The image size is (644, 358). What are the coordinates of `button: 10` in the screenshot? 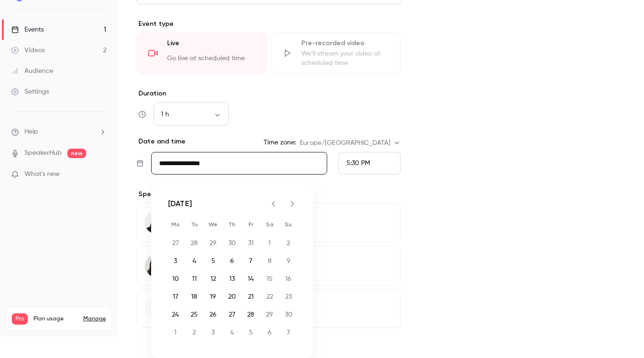 It's located at (176, 279).